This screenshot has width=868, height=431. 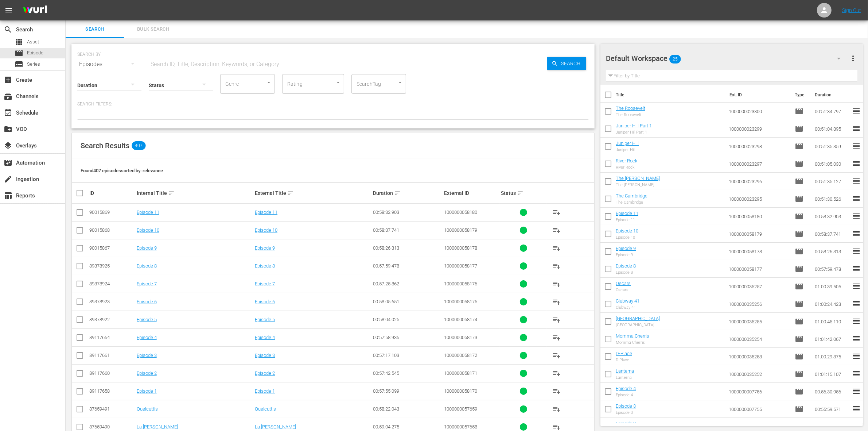 What do you see at coordinates (407, 248) in the screenshot?
I see `div: 00:58:26.313` at bounding box center [407, 248].